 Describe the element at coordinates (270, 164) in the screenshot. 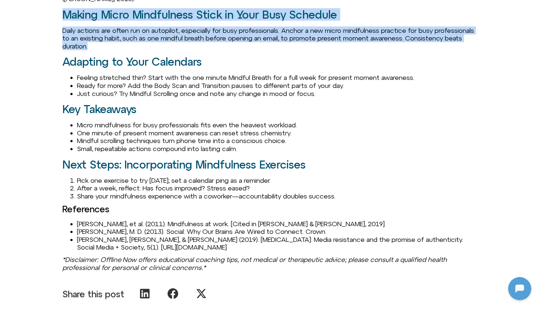

I see `h2: Next Steps: Incorporating Mindfulness Exercises` at that location.